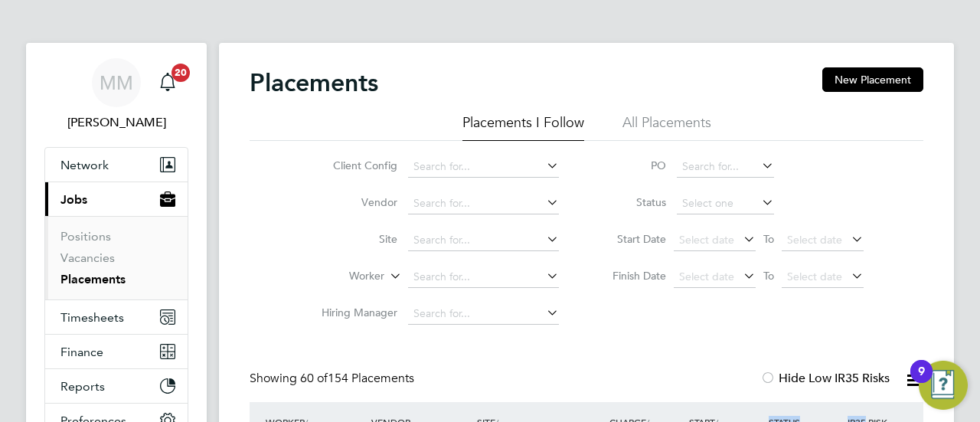  Describe the element at coordinates (523, 127) in the screenshot. I see `li: Placements I Follow` at that location.